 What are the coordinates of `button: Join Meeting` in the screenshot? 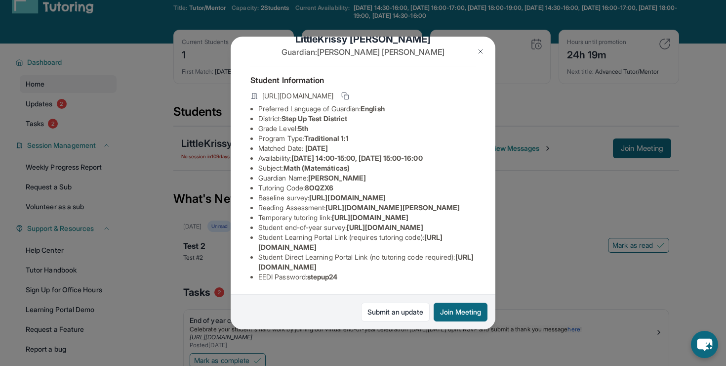 It's located at (461, 312).